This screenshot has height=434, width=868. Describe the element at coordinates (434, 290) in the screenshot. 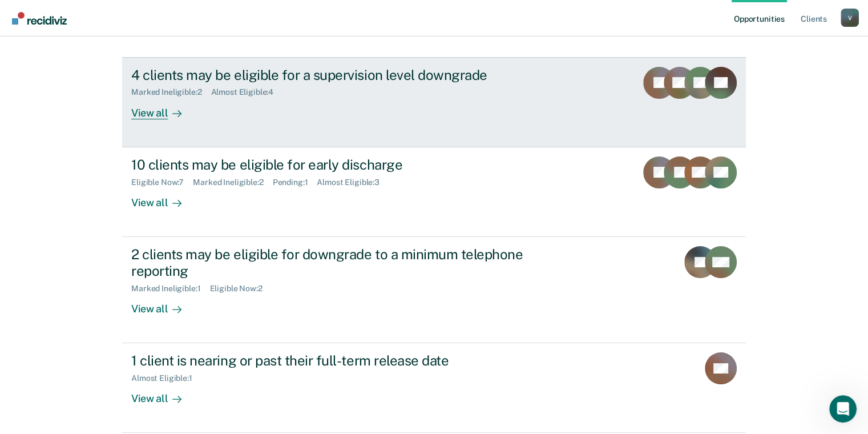

I see `a: 2 clients may be eligible for downgrade to a minimum telephone reportingMarked Ineligible:1Eligib...` at that location.